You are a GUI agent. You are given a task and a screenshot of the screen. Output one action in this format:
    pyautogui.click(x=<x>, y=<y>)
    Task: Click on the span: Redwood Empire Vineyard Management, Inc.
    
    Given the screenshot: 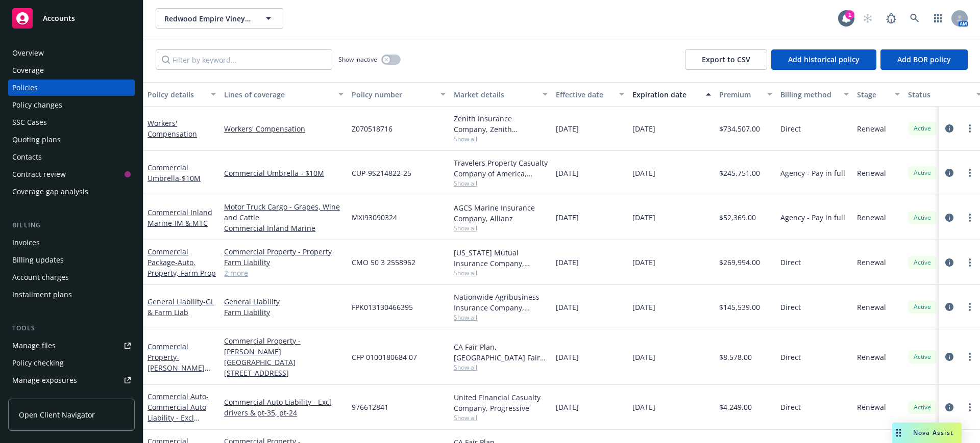 What is the action you would take?
    pyautogui.click(x=209, y=18)
    